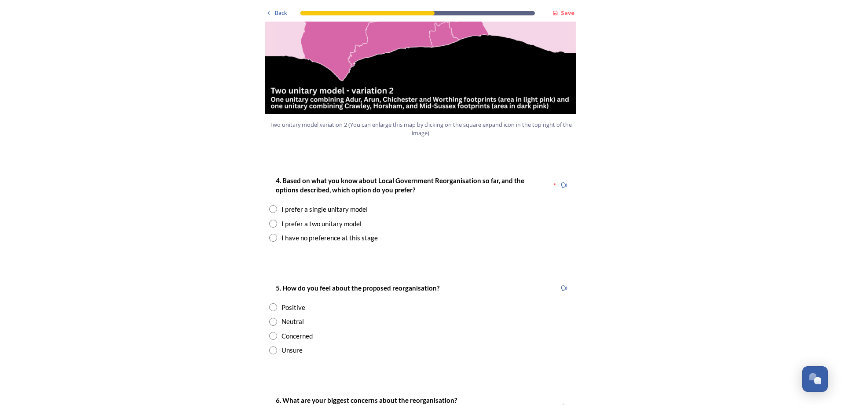 The height and width of the screenshot is (405, 841). I want to click on strong: 5. How do you feel about the proposed reorganisation?, so click(358, 288).